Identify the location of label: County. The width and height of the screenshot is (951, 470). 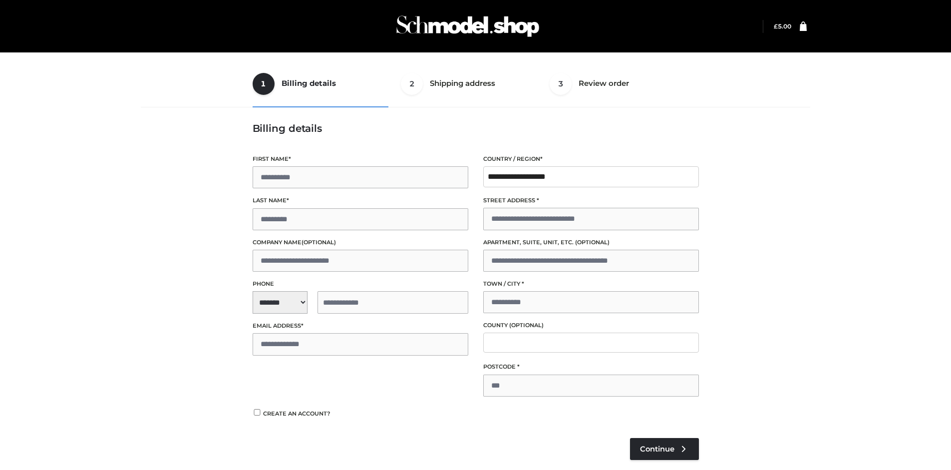
(591, 325).